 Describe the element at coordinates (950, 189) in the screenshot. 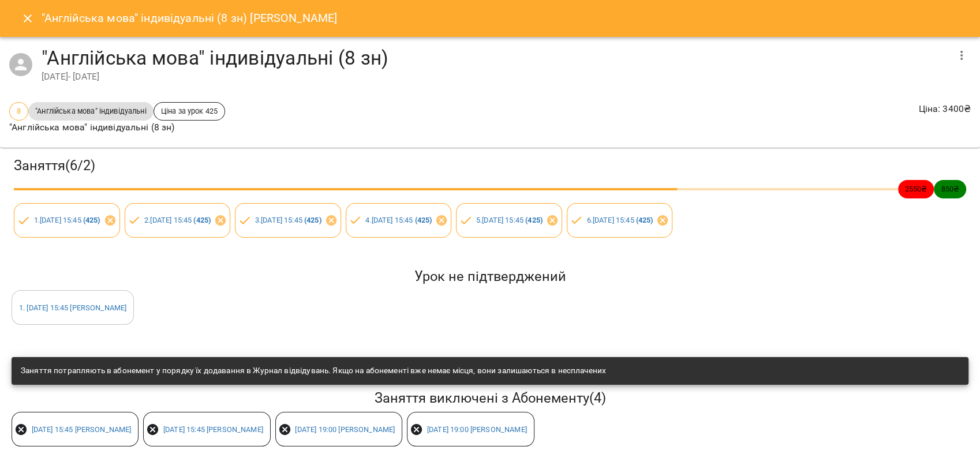

I see `span: 850 ₴` at that location.